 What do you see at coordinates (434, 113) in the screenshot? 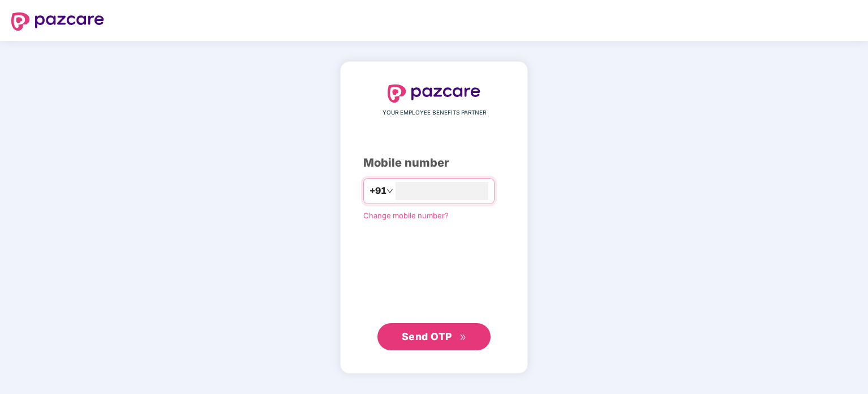
I see `span: YOUR EMPLOYEE BENEFITS PARTNER` at bounding box center [434, 113].